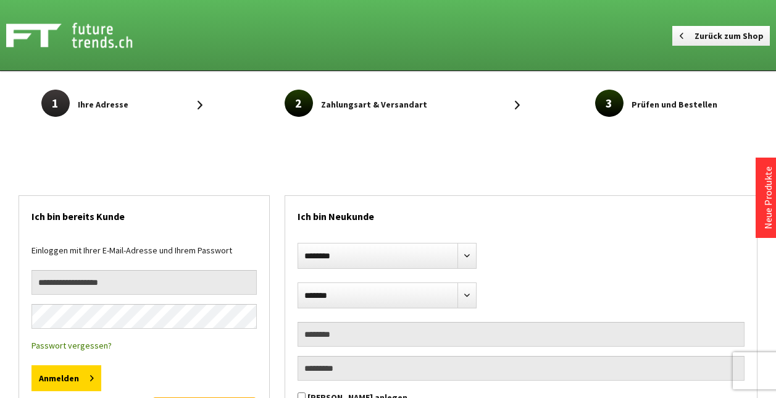 The width and height of the screenshot is (776, 398). I want to click on span: Zahlungsart & Versandart, so click(374, 104).